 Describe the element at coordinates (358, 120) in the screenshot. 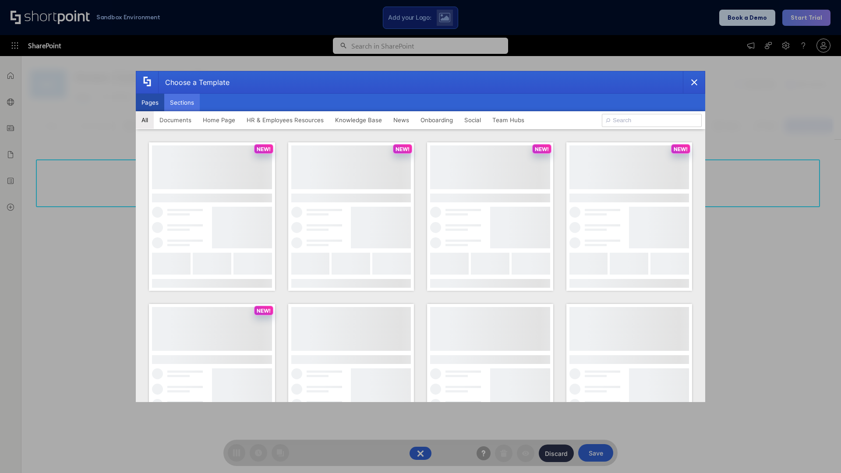

I see `button: Knowledge Base` at that location.